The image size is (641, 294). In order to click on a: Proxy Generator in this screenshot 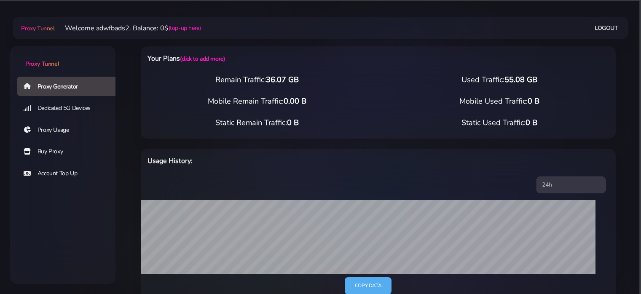, I will do `click(70, 86)`.